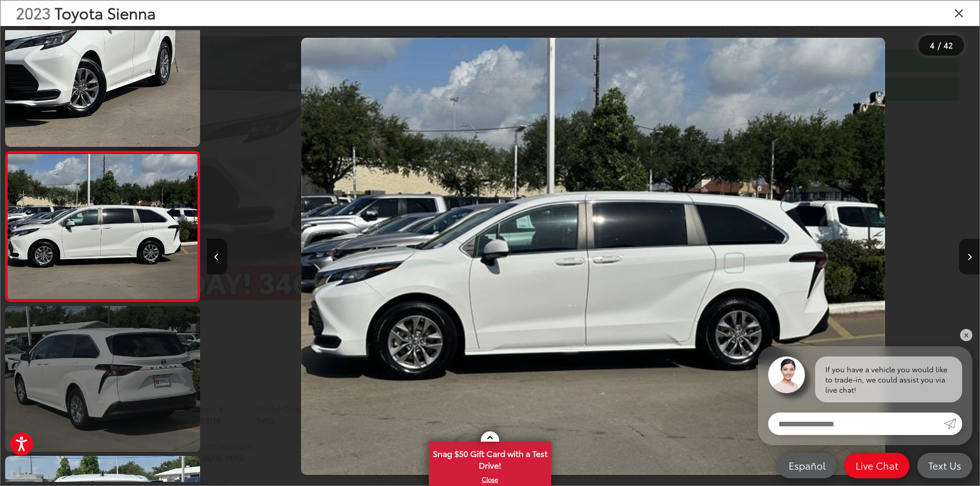  I want to click on span: Español, so click(807, 466).